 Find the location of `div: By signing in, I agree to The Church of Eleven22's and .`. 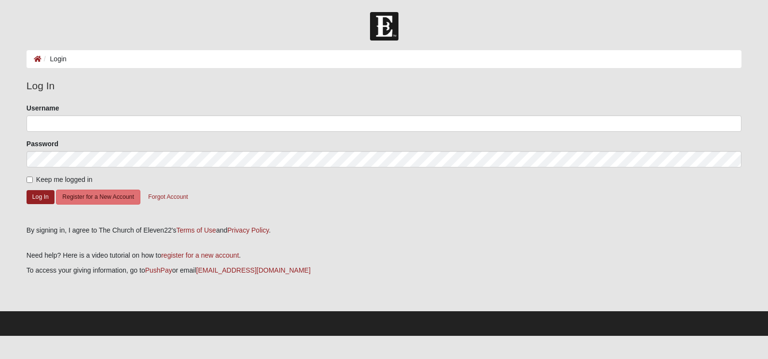

div: By signing in, I agree to The Church of Eleven22's and . is located at coordinates (384, 230).